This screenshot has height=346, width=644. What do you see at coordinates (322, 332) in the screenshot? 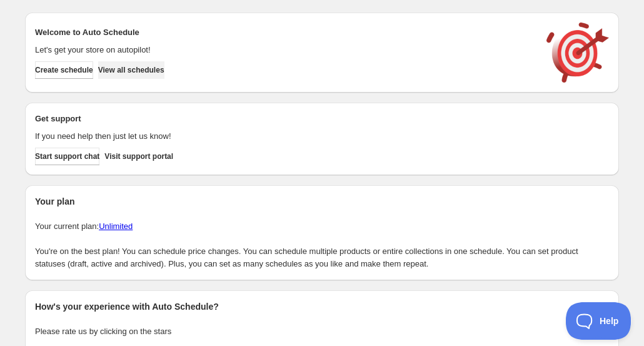
I see `p: Please rate us by clicking on the stars` at bounding box center [322, 332].